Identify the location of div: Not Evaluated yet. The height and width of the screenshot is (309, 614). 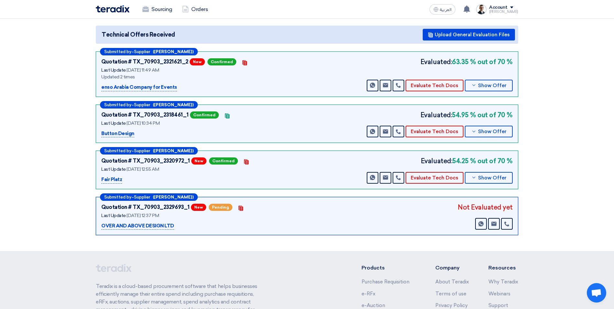
(485, 207).